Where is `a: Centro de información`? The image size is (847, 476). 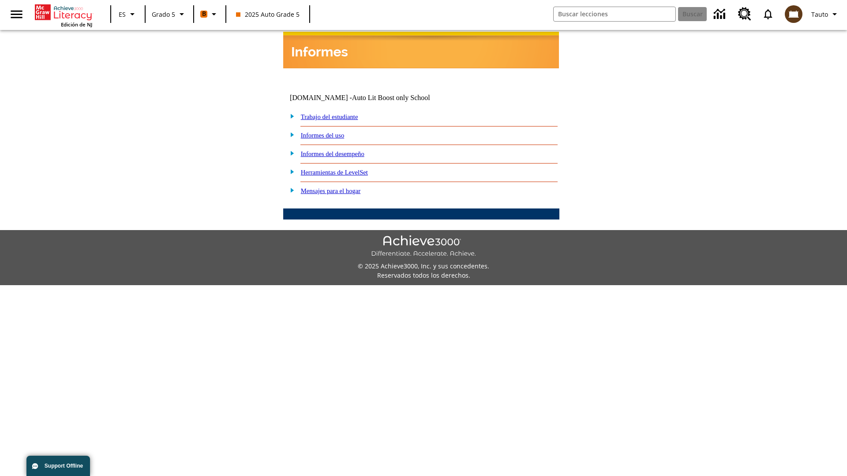 a: Centro de información is located at coordinates (720, 14).